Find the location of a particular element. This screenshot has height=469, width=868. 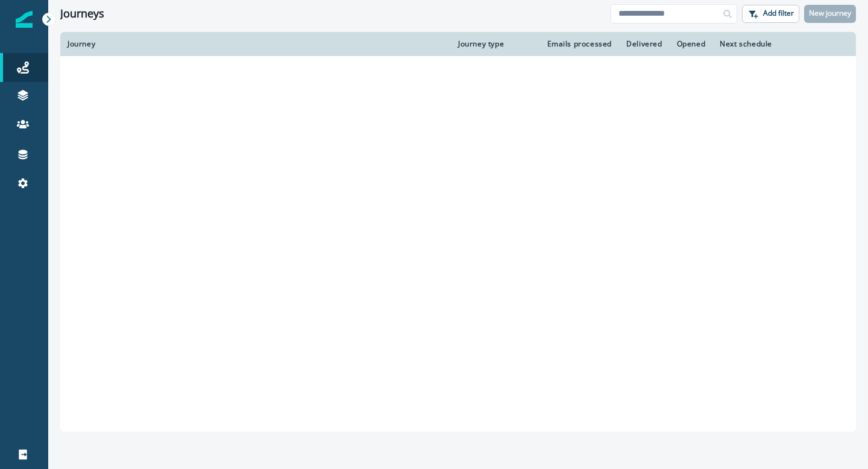

p: Add filter is located at coordinates (778, 13).